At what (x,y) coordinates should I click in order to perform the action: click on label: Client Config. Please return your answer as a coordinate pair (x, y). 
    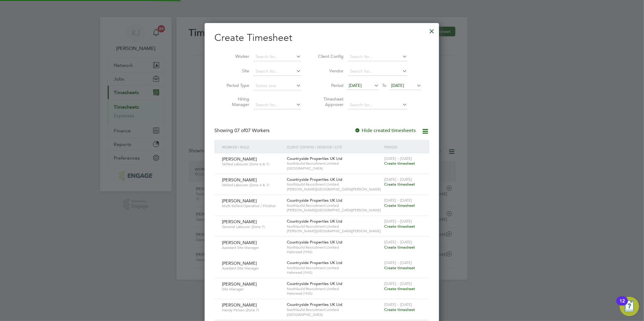
    Looking at the image, I should click on (330, 56).